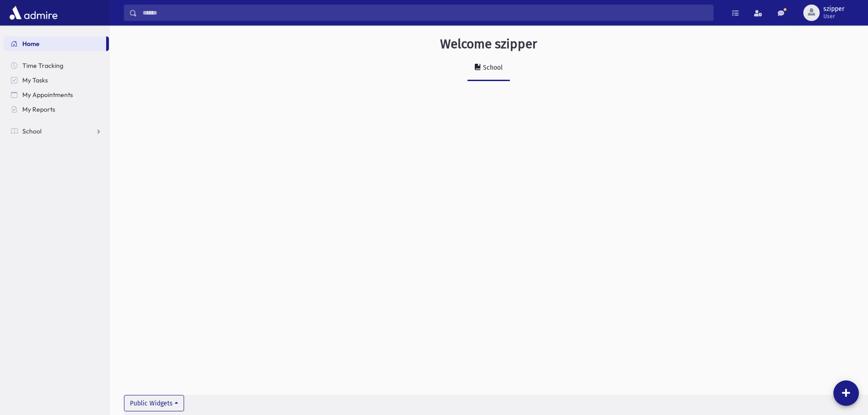 This screenshot has height=415, width=868. Describe the element at coordinates (32, 131) in the screenshot. I see `span: School` at that location.